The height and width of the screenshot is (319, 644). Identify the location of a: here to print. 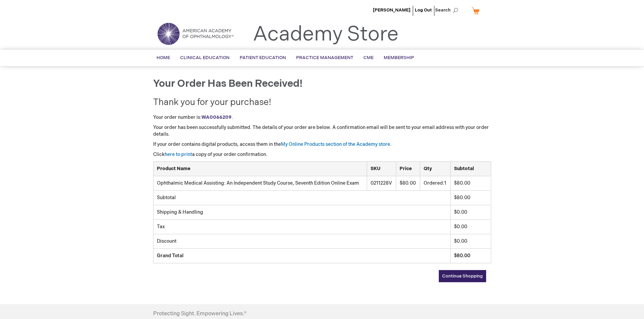
(178, 154).